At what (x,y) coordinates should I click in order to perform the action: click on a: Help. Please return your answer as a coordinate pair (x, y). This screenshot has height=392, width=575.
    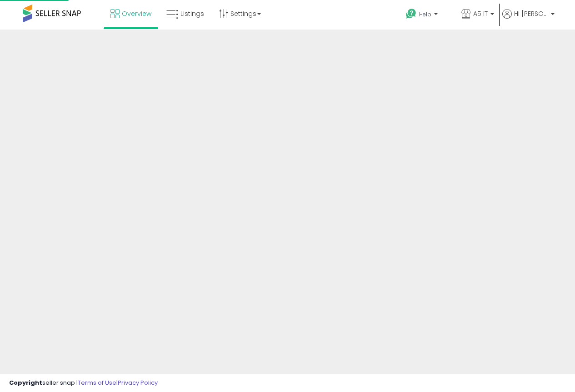
    Looking at the image, I should click on (426, 15).